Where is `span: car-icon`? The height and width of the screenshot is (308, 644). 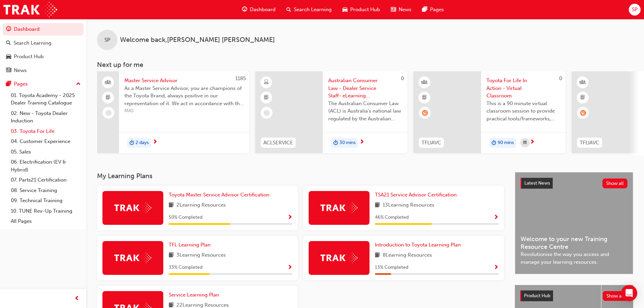 span: car-icon is located at coordinates (9, 57).